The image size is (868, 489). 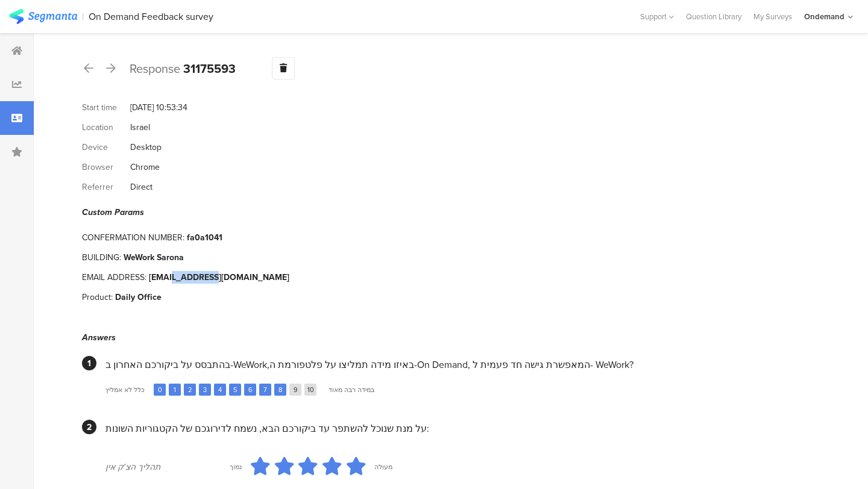 What do you see at coordinates (138, 297) in the screenshot?
I see `div: Daily Office` at bounding box center [138, 297].